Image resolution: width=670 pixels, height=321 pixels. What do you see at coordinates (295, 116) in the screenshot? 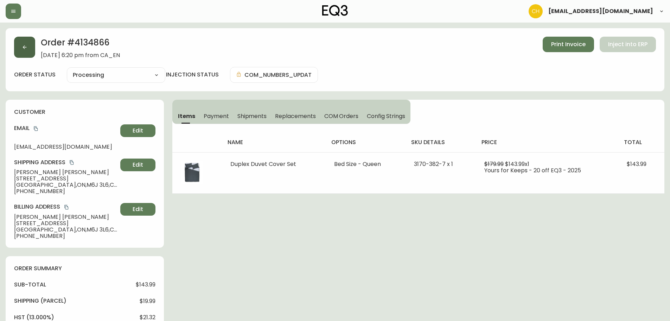
I see `span: Replacements` at bounding box center [295, 116].